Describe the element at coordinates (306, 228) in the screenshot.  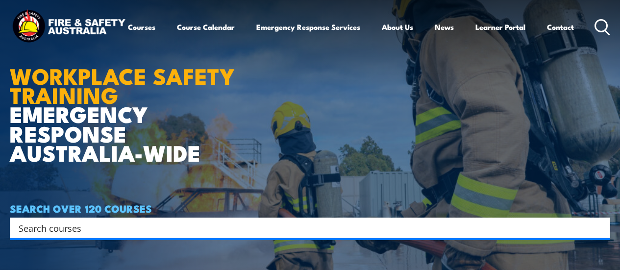
I see `form: Search form` at that location.